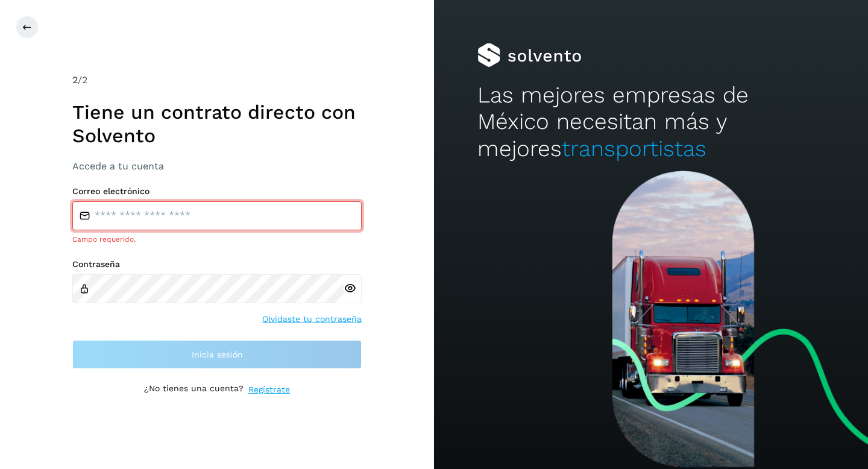 The height and width of the screenshot is (469, 868). Describe the element at coordinates (75, 79) in the screenshot. I see `span: 2` at that location.